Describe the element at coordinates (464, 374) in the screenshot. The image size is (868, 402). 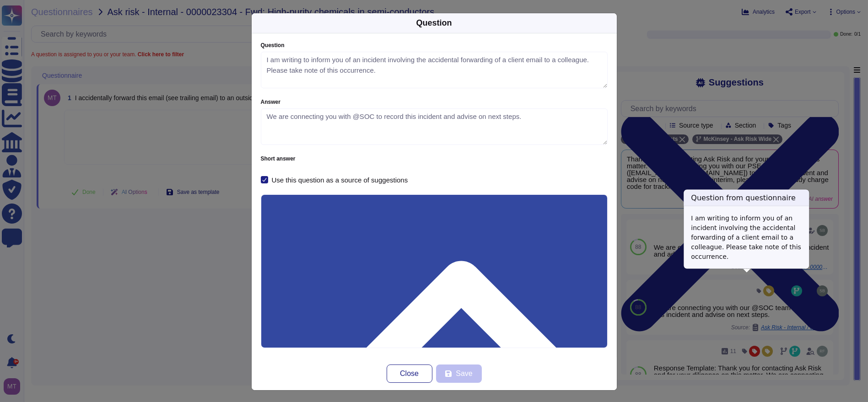
I see `span: Save` at that location.